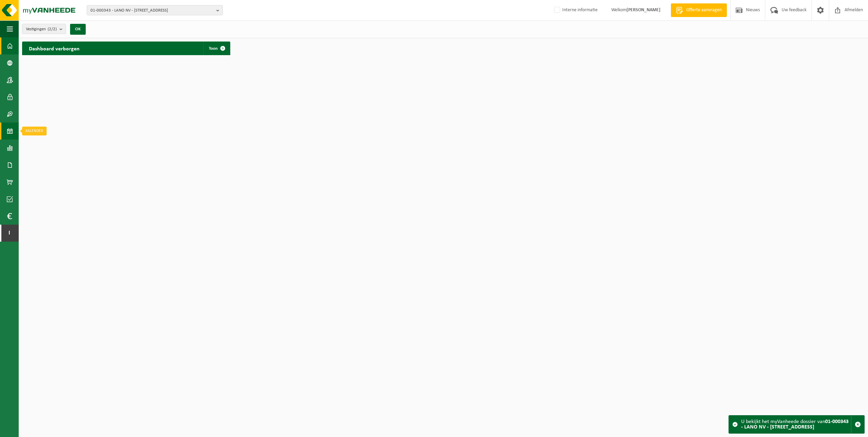 This screenshot has width=868, height=437. Describe the element at coordinates (213, 48) in the screenshot. I see `span: Toon` at that location.